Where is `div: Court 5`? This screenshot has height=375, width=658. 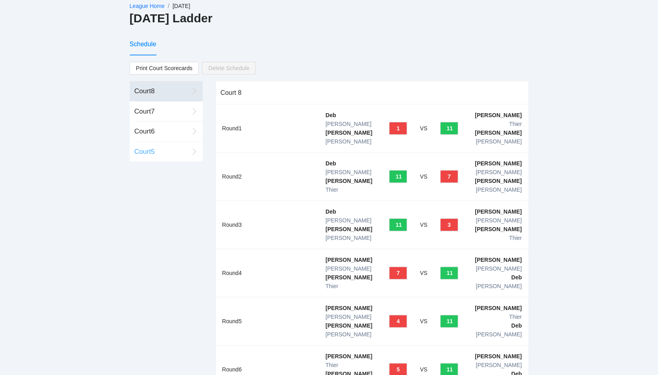 div: Court 5 is located at coordinates (162, 152).